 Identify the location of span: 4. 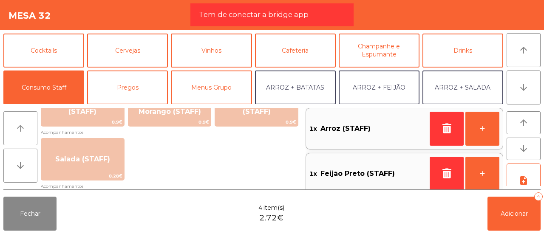
(260, 208).